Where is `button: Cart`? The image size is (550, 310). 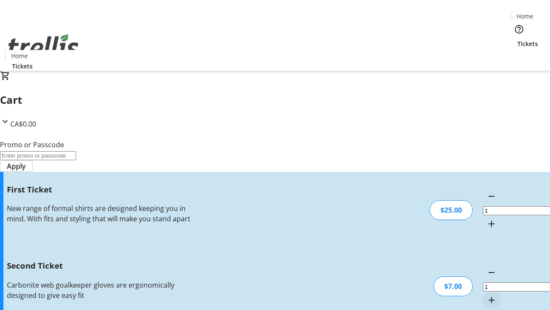
button: Cart is located at coordinates (519, 57).